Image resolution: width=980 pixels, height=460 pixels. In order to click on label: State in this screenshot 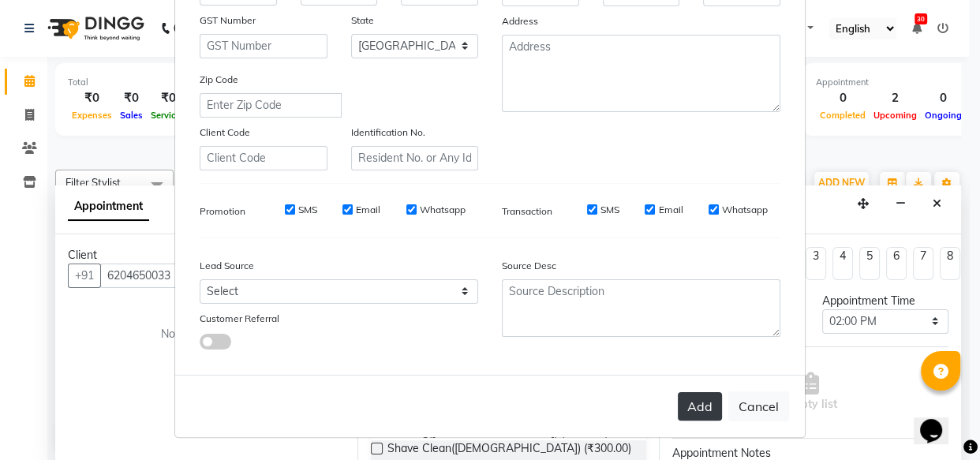, I will do `click(362, 20)`.